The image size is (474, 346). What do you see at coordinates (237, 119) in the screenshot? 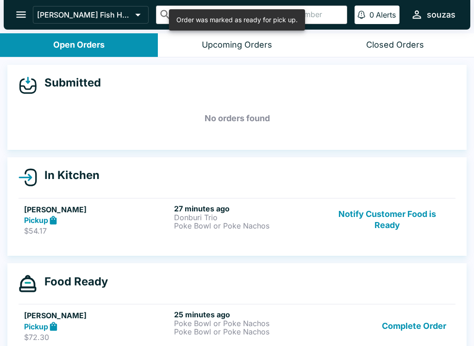
I see `h5: No orders found` at bounding box center [237, 119].